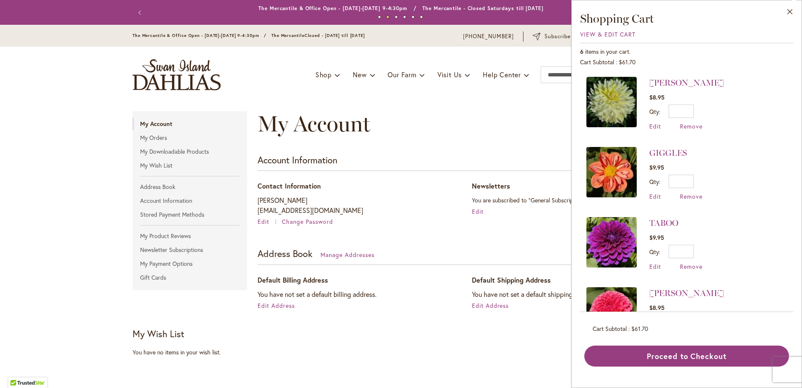  I want to click on span: Subscribe, so click(557, 36).